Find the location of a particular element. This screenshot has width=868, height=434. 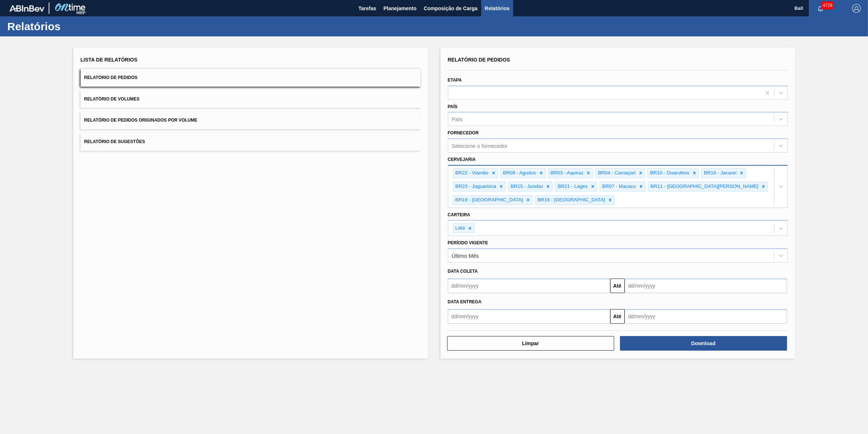

span: Data coleta is located at coordinates (463, 271).